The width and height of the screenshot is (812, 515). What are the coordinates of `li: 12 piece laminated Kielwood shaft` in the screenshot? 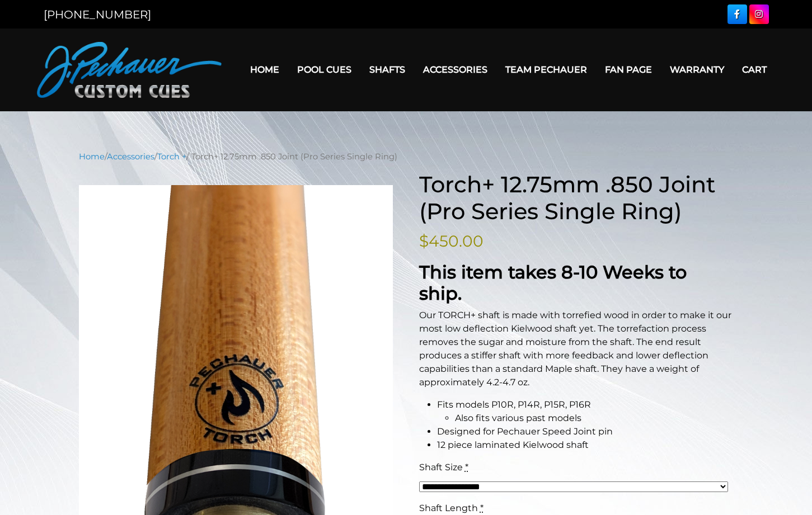 It's located at (585, 446).